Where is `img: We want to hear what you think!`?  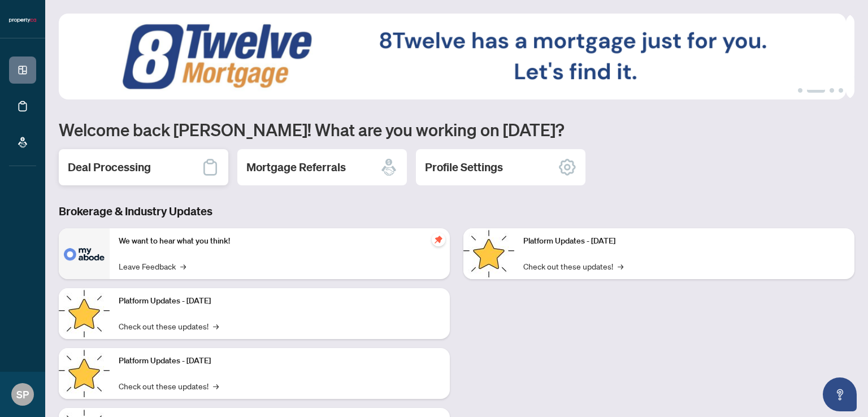
img: We want to hear what you think! is located at coordinates (84, 253).